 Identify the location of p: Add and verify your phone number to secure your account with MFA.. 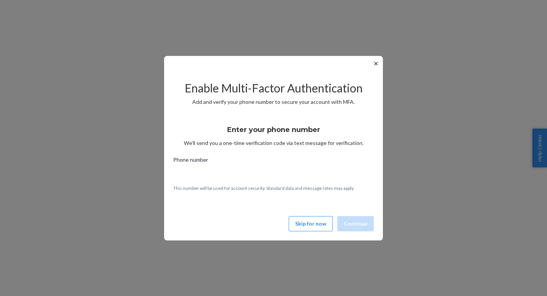
(274, 102).